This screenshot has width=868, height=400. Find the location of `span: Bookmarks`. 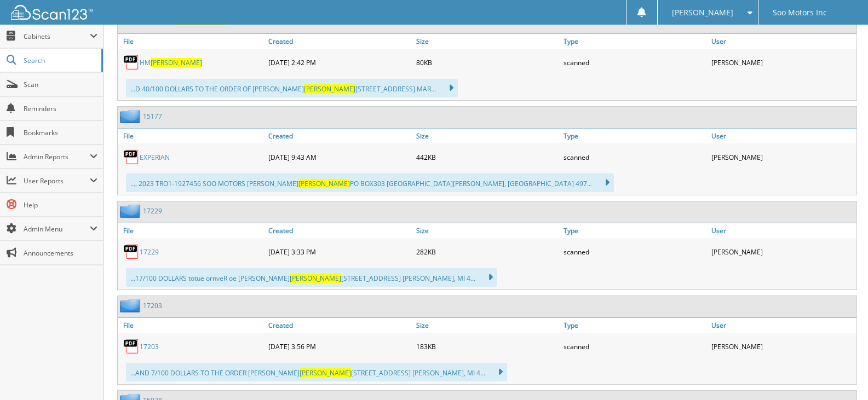

span: Bookmarks is located at coordinates (60, 132).